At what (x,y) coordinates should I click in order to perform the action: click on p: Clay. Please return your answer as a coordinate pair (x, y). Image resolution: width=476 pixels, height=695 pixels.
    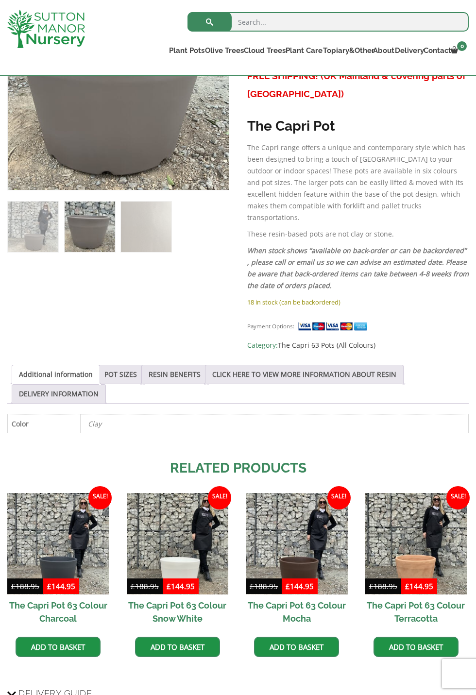
    Looking at the image, I should click on (275, 424).